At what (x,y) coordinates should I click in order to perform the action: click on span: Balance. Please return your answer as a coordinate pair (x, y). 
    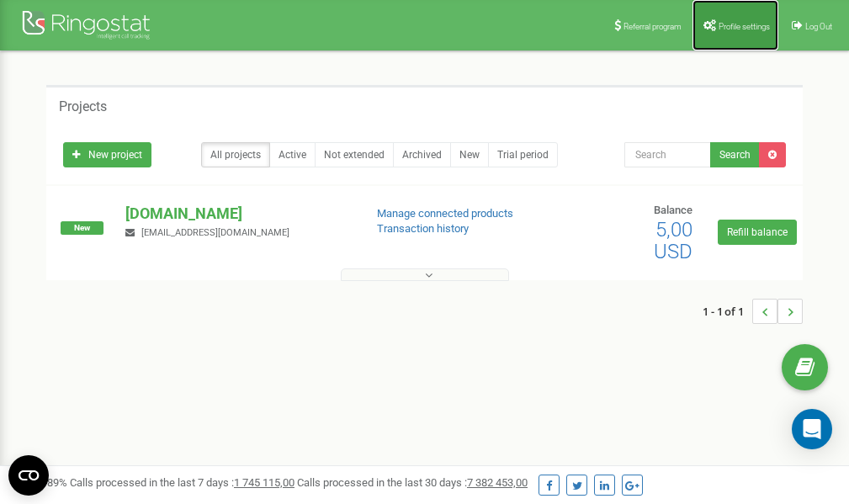
    Looking at the image, I should click on (673, 209).